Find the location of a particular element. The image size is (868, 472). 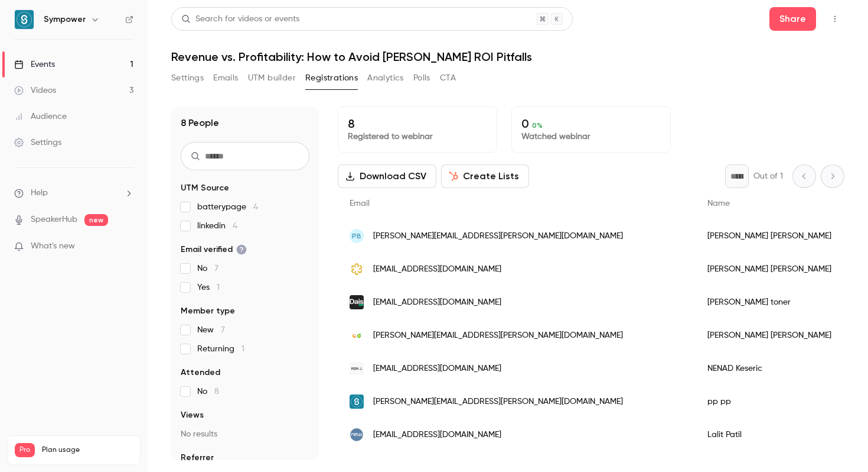

a: SpeakerHub is located at coordinates (54, 219).